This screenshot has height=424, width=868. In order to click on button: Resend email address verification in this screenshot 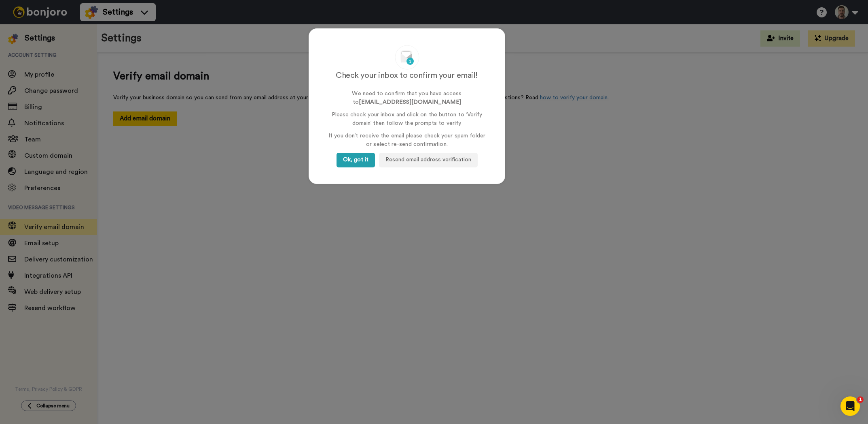, I will do `click(428, 160)`.